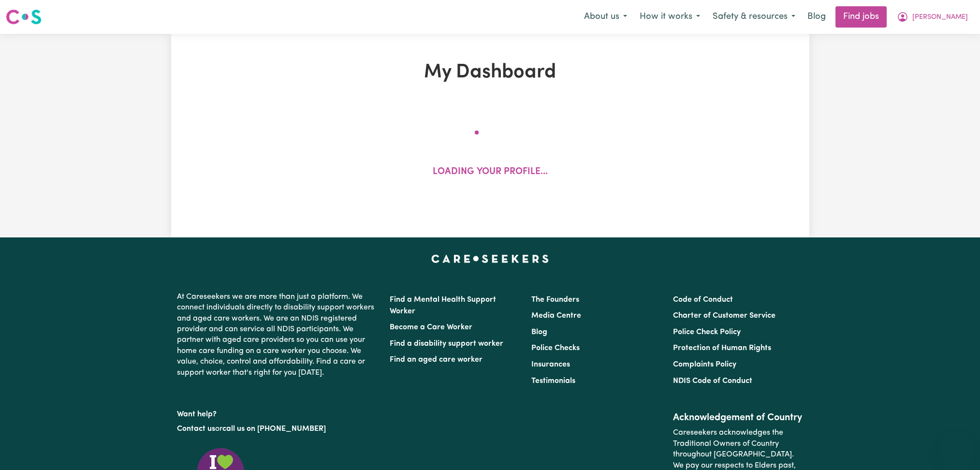 Image resolution: width=980 pixels, height=470 pixels. What do you see at coordinates (24, 17) in the screenshot?
I see `img: Careseekers logo` at bounding box center [24, 17].